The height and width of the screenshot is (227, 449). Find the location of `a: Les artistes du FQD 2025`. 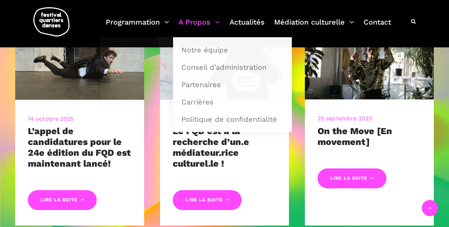

a: Les artistes du FQD 2025 is located at coordinates (174, 67).